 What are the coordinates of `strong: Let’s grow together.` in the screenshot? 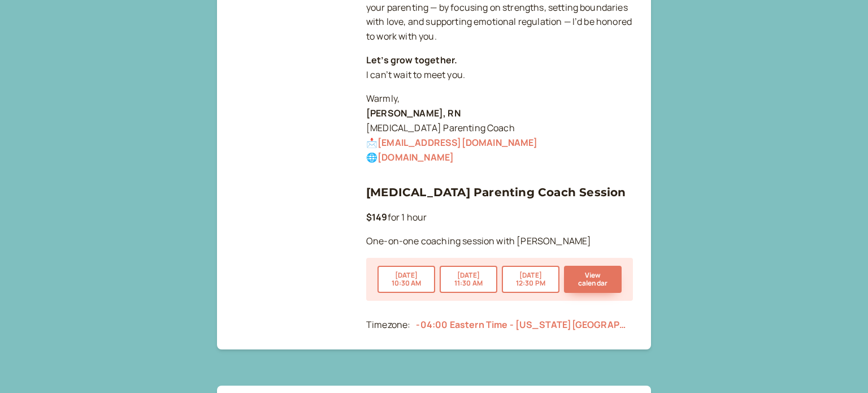 It's located at (412, 60).